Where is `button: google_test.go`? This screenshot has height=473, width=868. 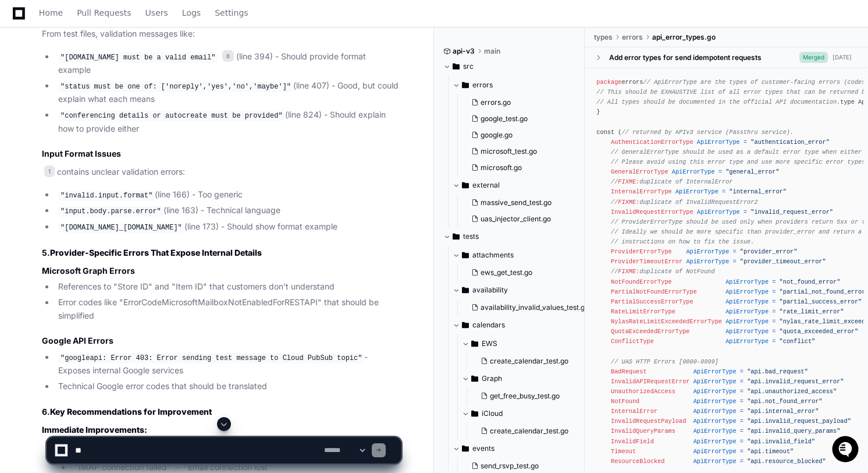
button: google_test.go is located at coordinates (518, 119).